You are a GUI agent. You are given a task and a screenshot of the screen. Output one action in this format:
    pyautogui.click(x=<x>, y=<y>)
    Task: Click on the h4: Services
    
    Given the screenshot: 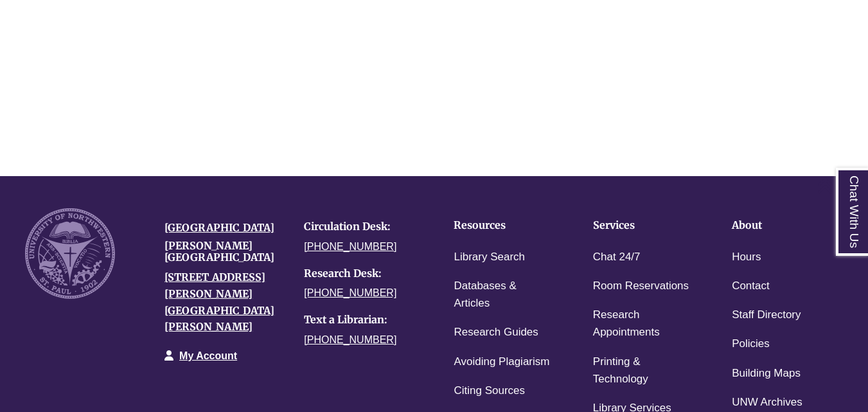 What is the action you would take?
    pyautogui.click(x=642, y=226)
    